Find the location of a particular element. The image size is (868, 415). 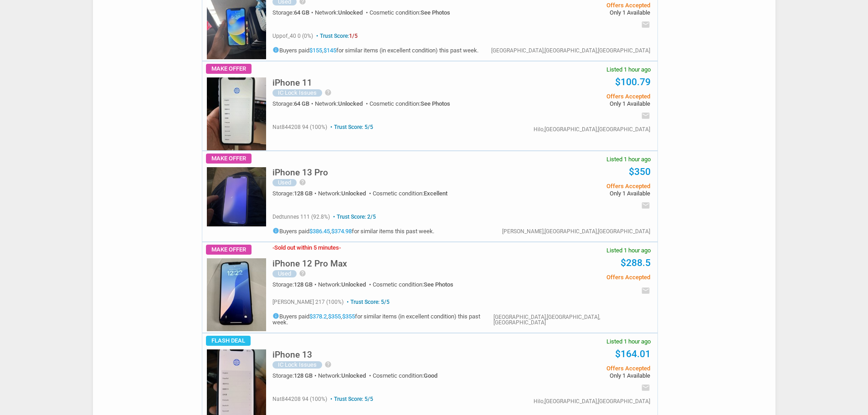

a: iPhone 13 Pro is located at coordinates (300, 173).